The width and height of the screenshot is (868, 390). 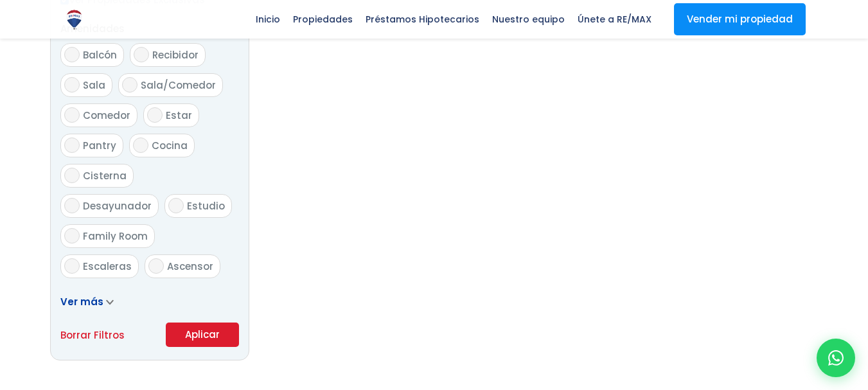 What do you see at coordinates (130, 85) in the screenshot?
I see `input: Sala/Comedor` at bounding box center [130, 85].